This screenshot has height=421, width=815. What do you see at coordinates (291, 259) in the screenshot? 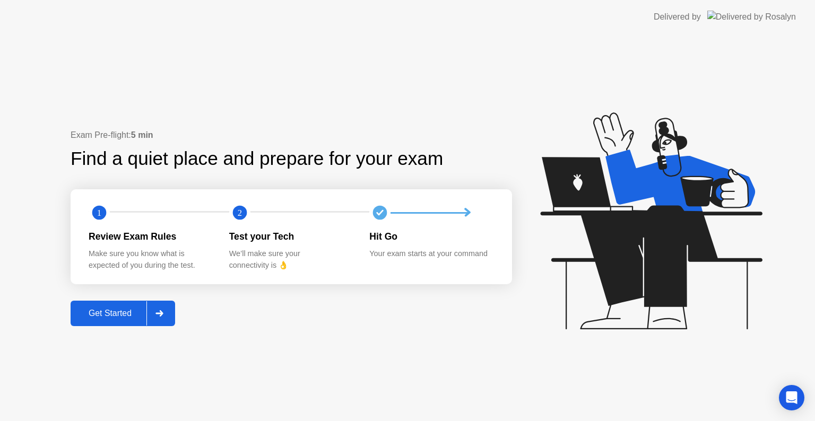
I see `div: We’ll make sure your connectivity is 👌` at bounding box center [291, 259].